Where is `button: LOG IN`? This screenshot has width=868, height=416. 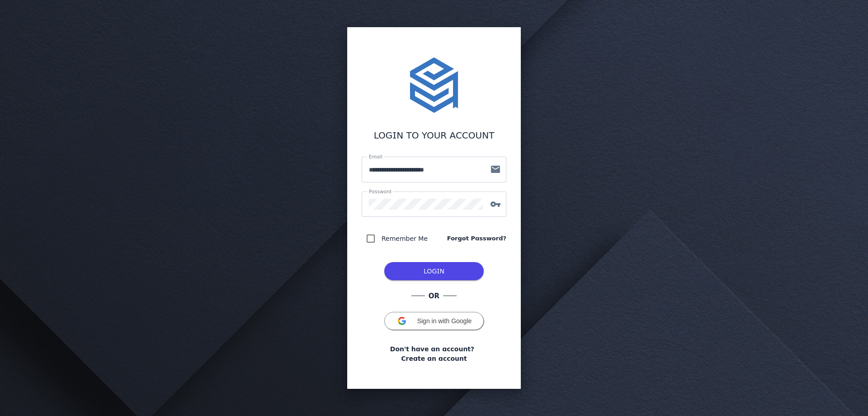 button: LOG IN is located at coordinates (434, 271).